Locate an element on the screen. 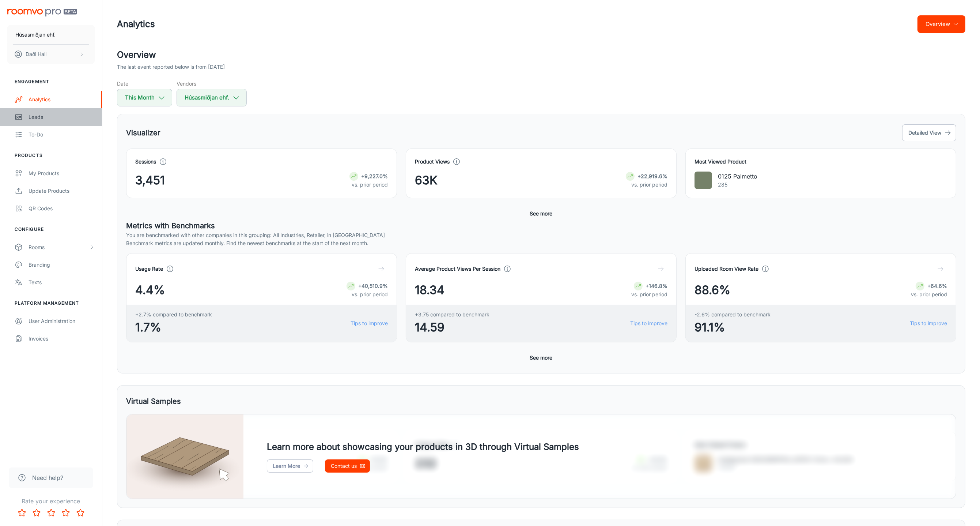  strong: +22,919.6% is located at coordinates (653, 176).